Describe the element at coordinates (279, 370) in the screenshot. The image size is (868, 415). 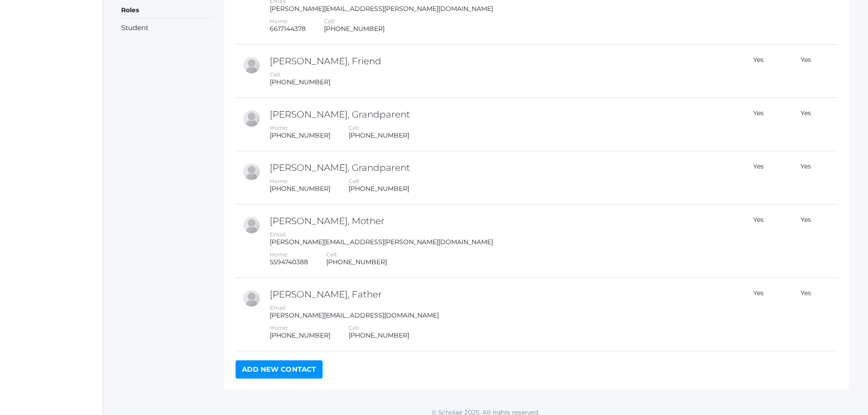
I see `a: Add New Contact` at that location.